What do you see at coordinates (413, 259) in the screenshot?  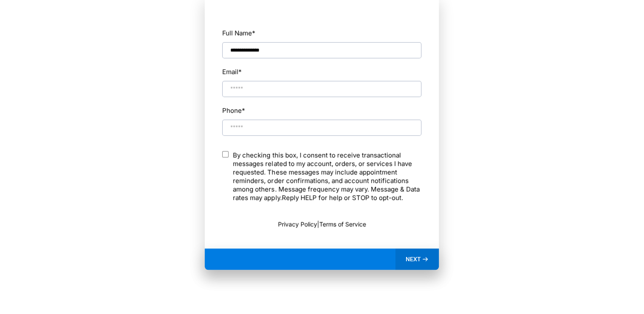 I see `span: NEXT` at bounding box center [413, 259].